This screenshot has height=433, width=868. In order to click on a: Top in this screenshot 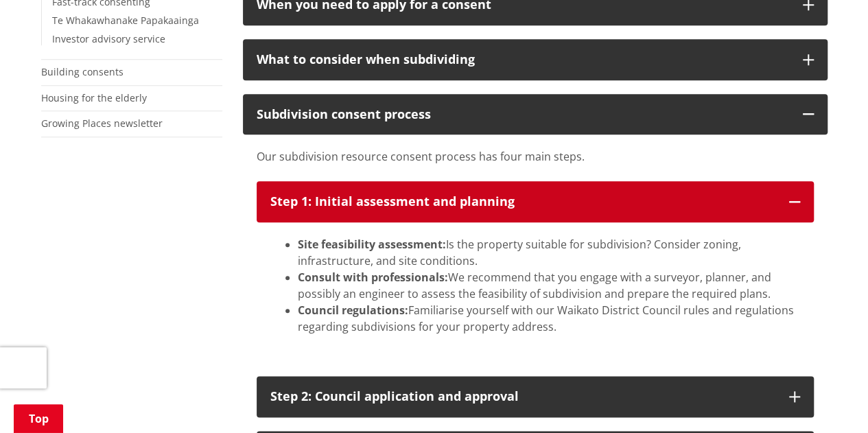, I will do `click(38, 418)`.